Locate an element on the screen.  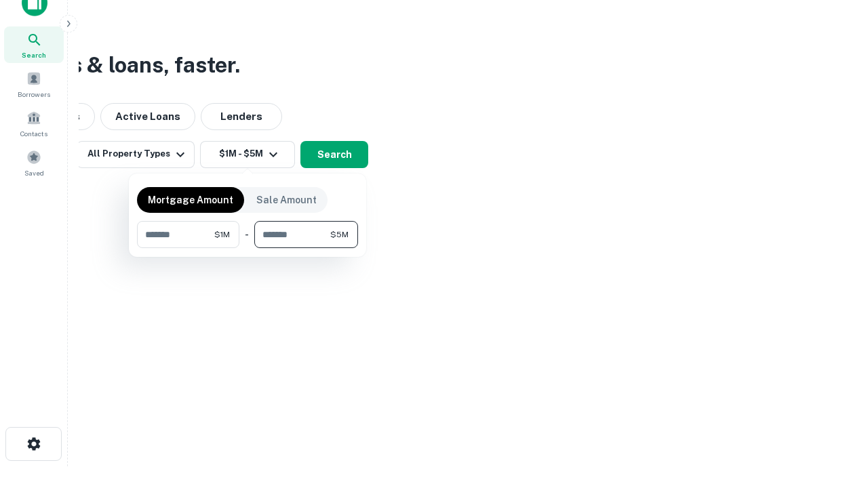
p: Mortgage Amount is located at coordinates (191, 200).